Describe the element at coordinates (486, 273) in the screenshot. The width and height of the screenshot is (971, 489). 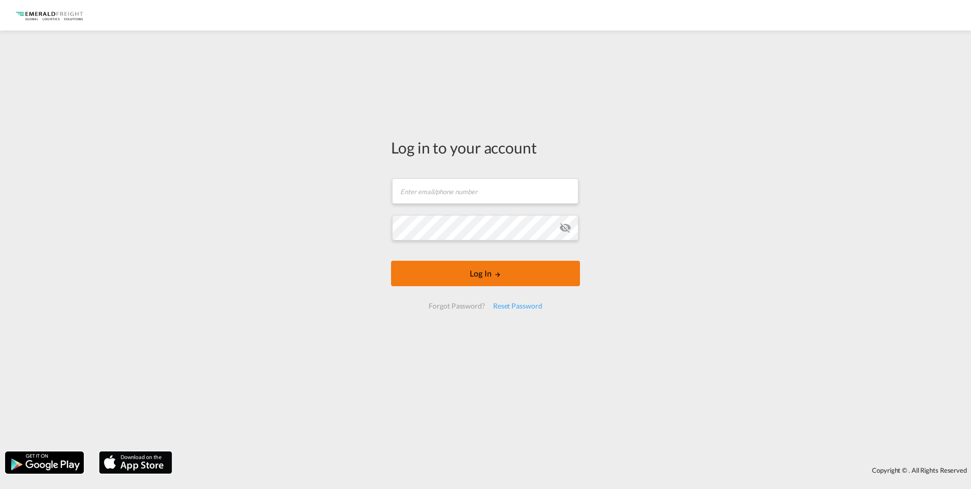
I see `button: LOGIN` at that location.